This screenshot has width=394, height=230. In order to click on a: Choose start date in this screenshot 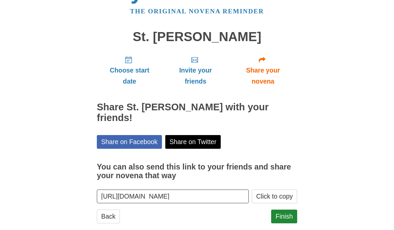, I will do `click(130, 70)`.